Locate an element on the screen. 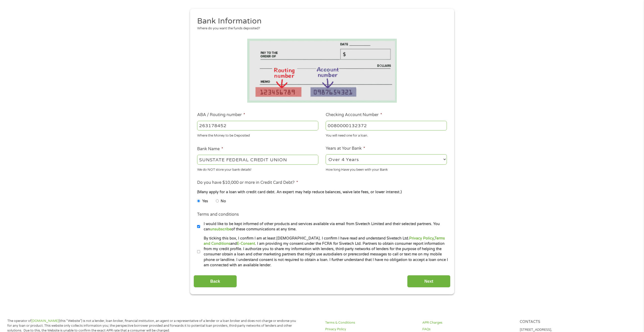 This screenshot has height=332, width=644. a: FAQs is located at coordinates (468, 329).